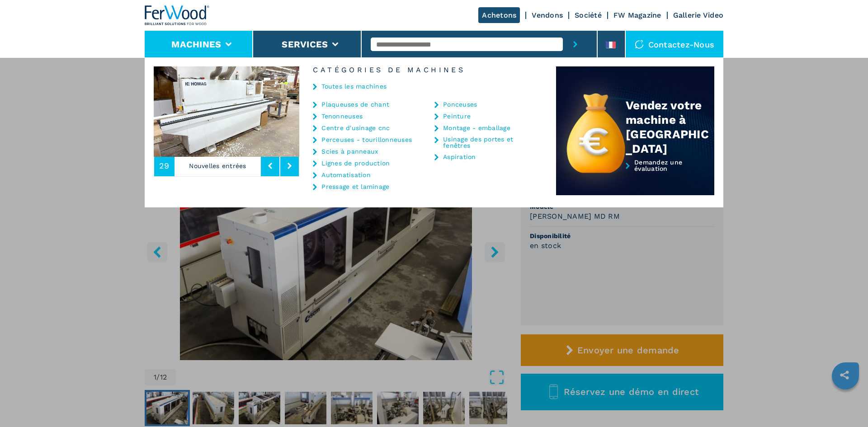 The width and height of the screenshot is (868, 427). Describe the element at coordinates (459, 105) in the screenshot. I see `a: Ponceuses` at that location.